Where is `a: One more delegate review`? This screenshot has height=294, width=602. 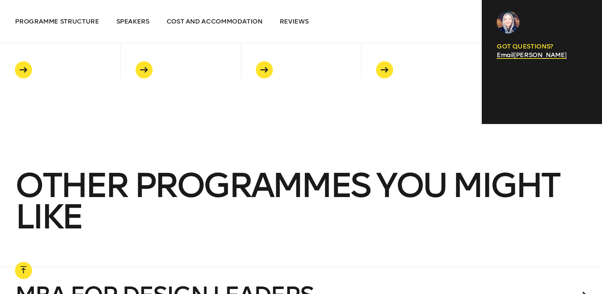
a: One more delegate review is located at coordinates (421, 48).